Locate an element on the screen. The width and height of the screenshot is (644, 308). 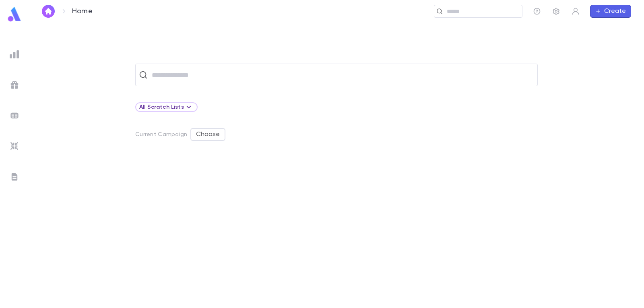
button: Choose is located at coordinates (208, 134).